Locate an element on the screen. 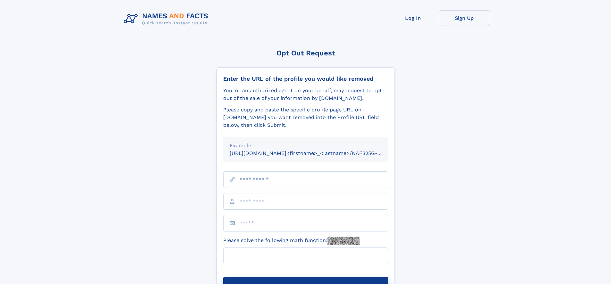 The width and height of the screenshot is (611, 284). img: Logo Names and Facts is located at coordinates (167, 19).